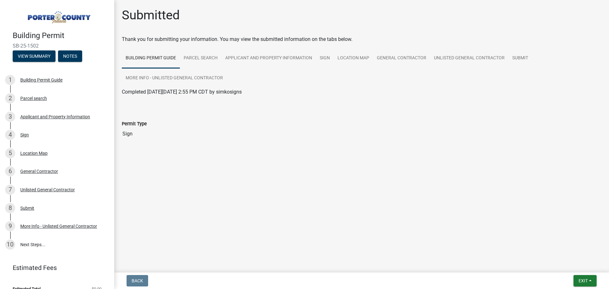  Describe the element at coordinates (10, 245) in the screenshot. I see `div: 10` at that location.